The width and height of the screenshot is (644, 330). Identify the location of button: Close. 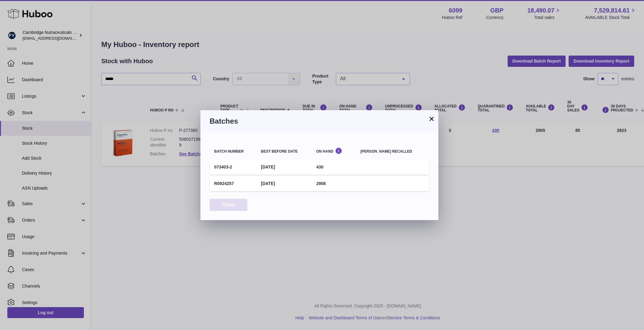
(228, 205).